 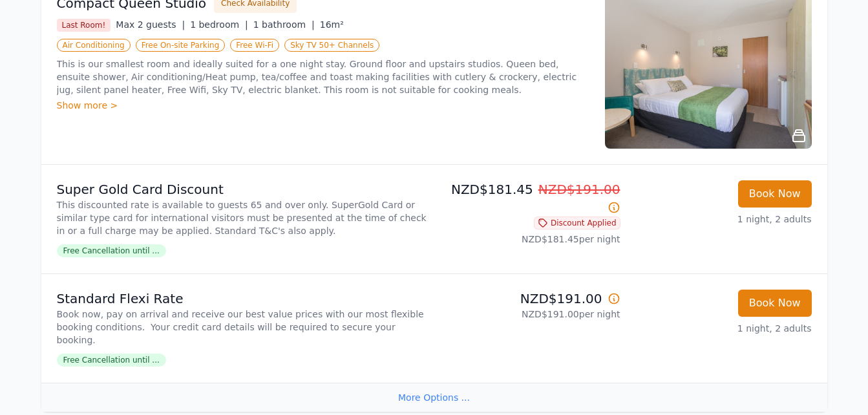 I want to click on p: NZD$181.45, so click(x=530, y=198).